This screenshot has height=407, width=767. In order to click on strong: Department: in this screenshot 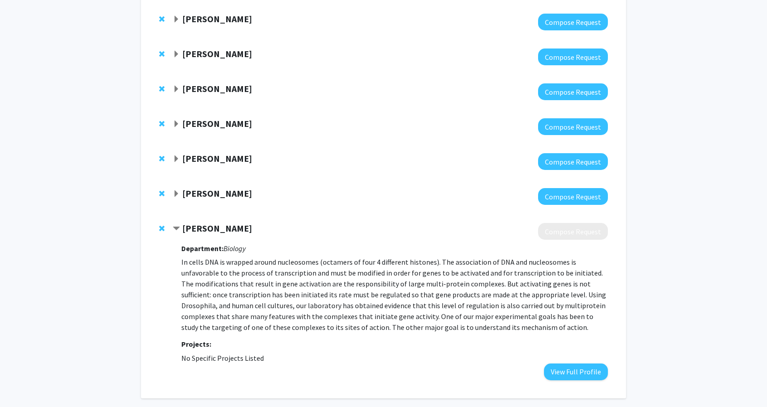, I will do `click(202, 249)`.